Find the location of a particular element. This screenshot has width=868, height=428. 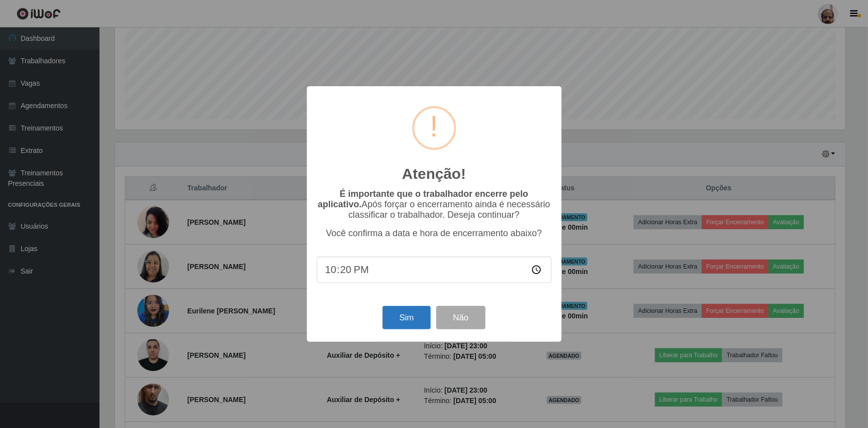

h2: Atenção! is located at coordinates (434, 174).